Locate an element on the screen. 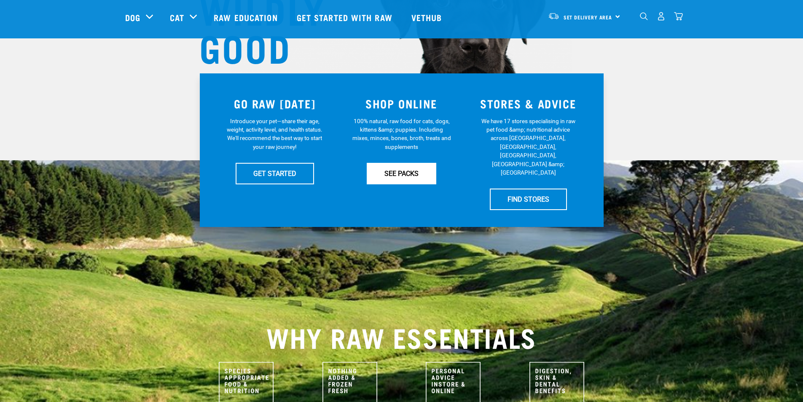  img: user.png is located at coordinates (661, 16).